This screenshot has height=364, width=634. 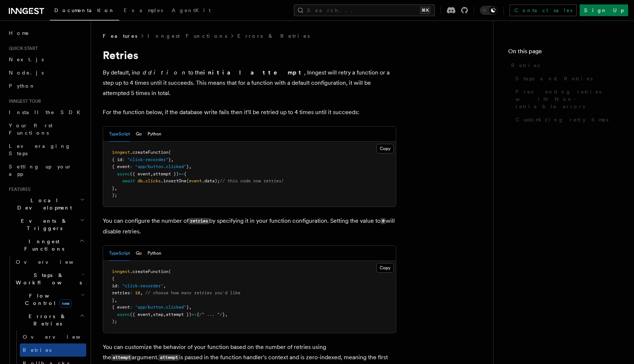 What do you see at coordinates (49, 279) in the screenshot?
I see `button: Steps & Workflows` at bounding box center [49, 279].